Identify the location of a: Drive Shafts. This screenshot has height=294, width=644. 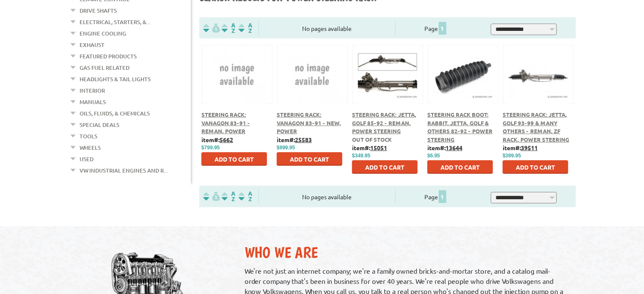
(98, 10).